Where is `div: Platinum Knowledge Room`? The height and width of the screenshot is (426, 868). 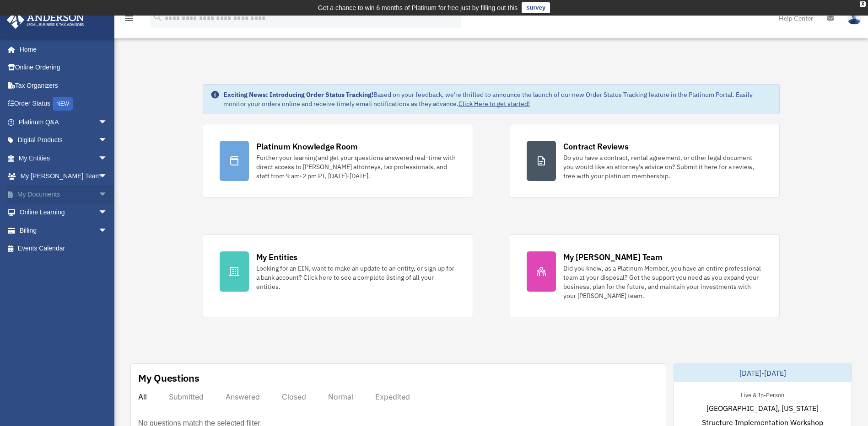
div: Platinum Knowledge Room is located at coordinates (307, 146).